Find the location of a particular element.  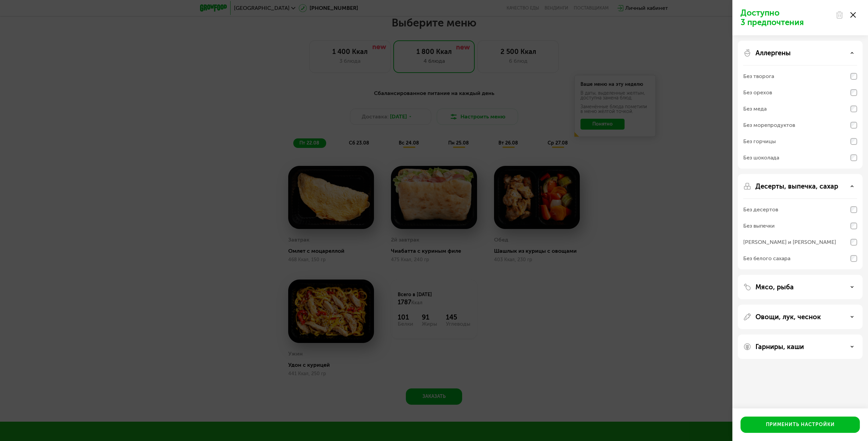

div: Без творога is located at coordinates (758, 76).